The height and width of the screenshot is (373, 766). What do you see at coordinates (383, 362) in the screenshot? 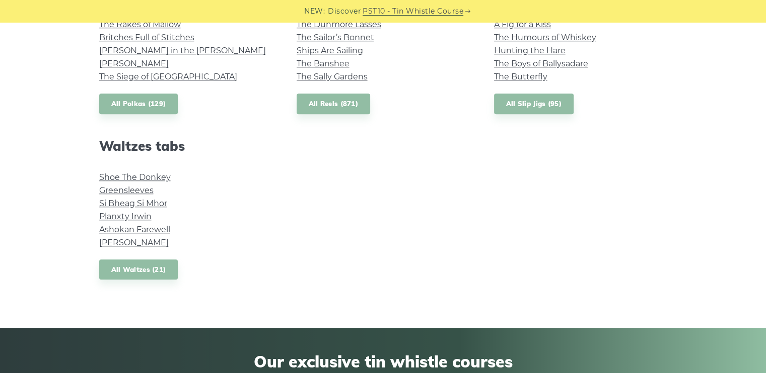
I see `span: Our exclusive tin whistle courses` at bounding box center [383, 362].